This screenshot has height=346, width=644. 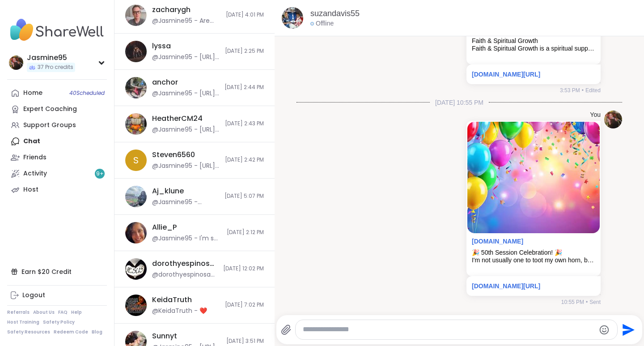 What do you see at coordinates (136, 305) in the screenshot?
I see `img: https://sharewell-space-live.sfo3.digitaloceanspaces.com/user-generated/e9d82dfd-bfb8-4bce-952e-e...` at bounding box center [136, 305].